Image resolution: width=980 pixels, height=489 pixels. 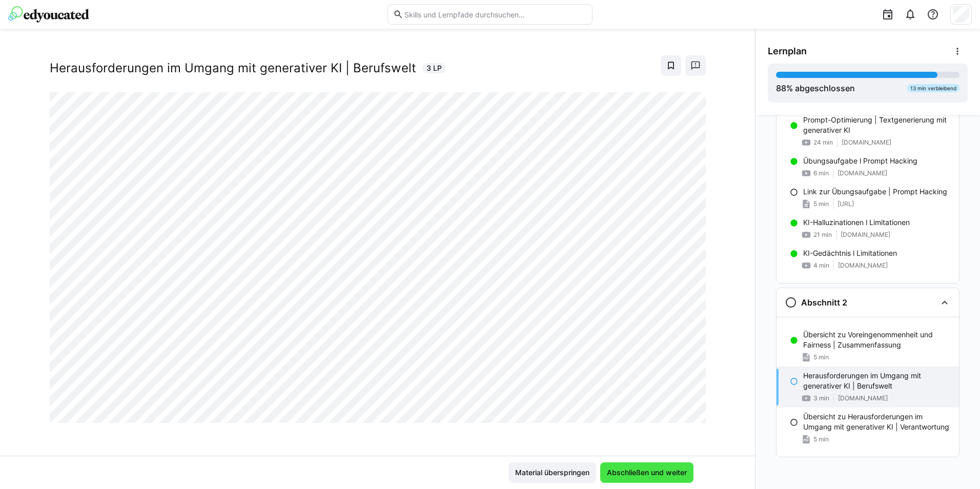 What do you see at coordinates (857, 222) in the screenshot?
I see `p: KI-Halluzinationen l Limitationen` at bounding box center [857, 222].